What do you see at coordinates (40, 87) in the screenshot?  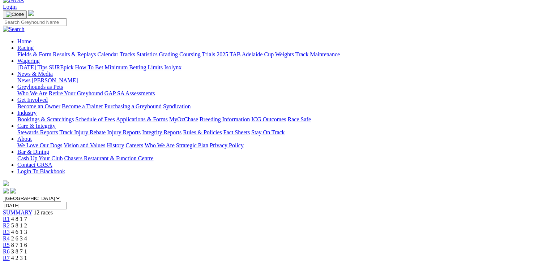 I see `a: Greyhounds as Pets` at bounding box center [40, 87].